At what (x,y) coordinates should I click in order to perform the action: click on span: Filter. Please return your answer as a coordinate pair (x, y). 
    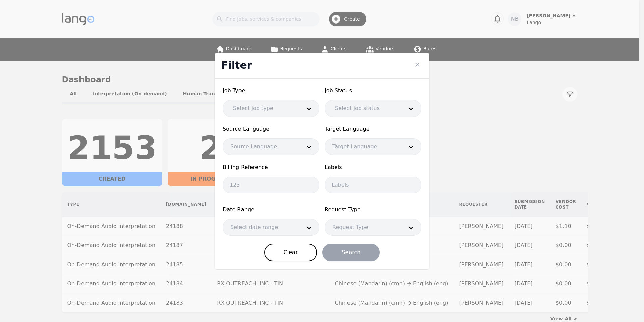
    Looking at the image, I should click on (237, 65).